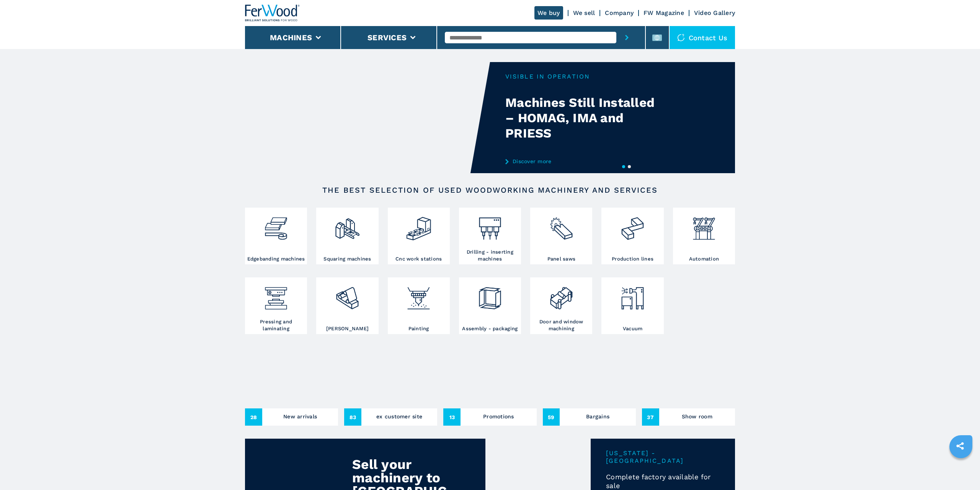  Describe the element at coordinates (632, 259) in the screenshot. I see `h3: Production lines` at that location.